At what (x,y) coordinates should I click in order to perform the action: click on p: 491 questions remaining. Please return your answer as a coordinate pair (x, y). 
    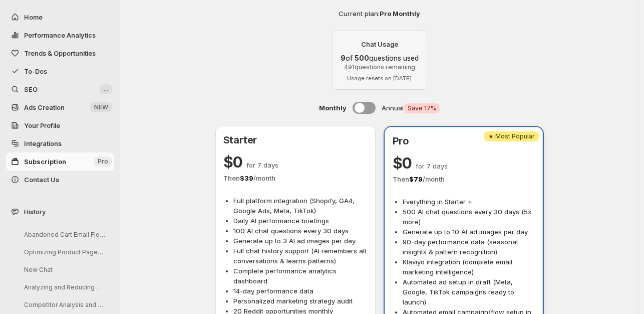
    Looking at the image, I should click on (379, 67).